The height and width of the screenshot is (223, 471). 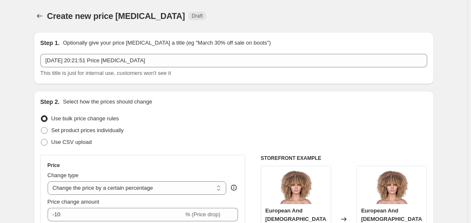 What do you see at coordinates (106, 73) in the screenshot?
I see `span: This title is just for internal use, customers won't see it` at bounding box center [106, 73].